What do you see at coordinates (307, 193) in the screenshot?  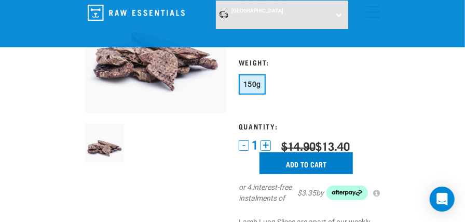 I see `span: $3.35` at bounding box center [307, 193].